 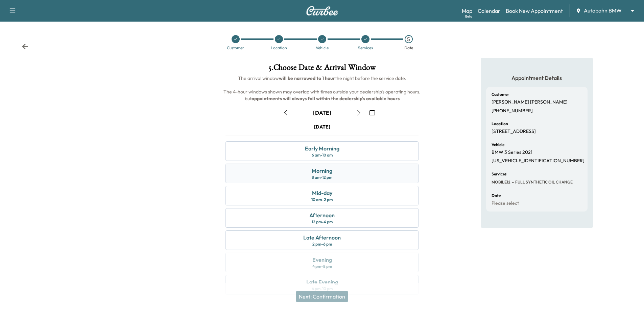 What do you see at coordinates (322, 171) in the screenshot?
I see `div: Morning` at bounding box center [322, 171].